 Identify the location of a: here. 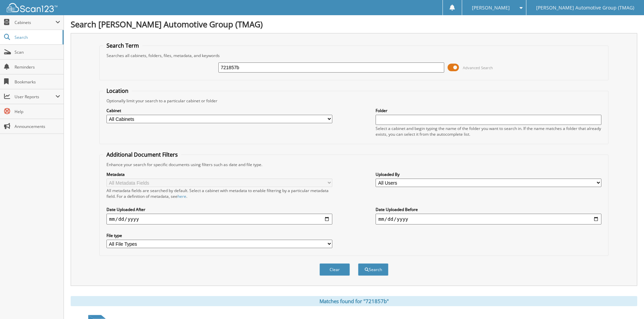
(182, 196).